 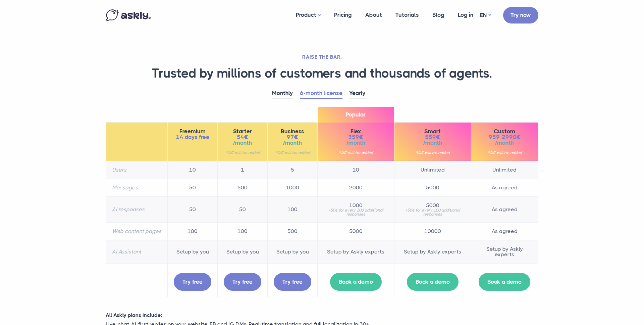 What do you see at coordinates (243, 131) in the screenshot?
I see `span: Starter` at bounding box center [243, 131].